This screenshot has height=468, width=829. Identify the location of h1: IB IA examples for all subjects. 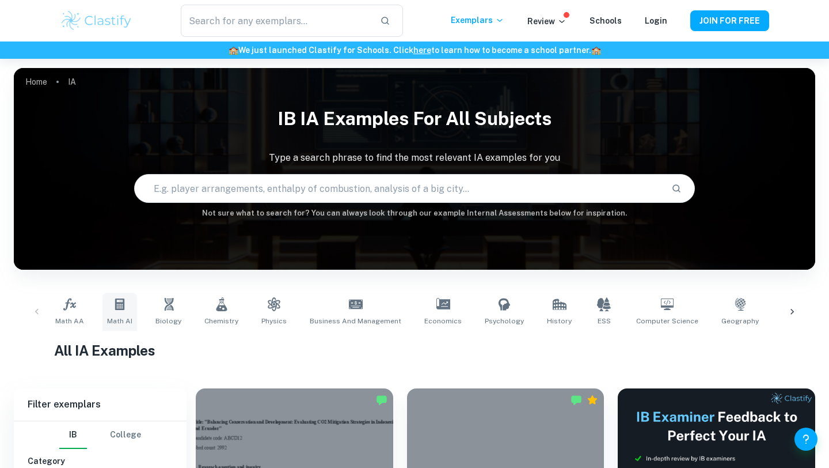
(415, 119).